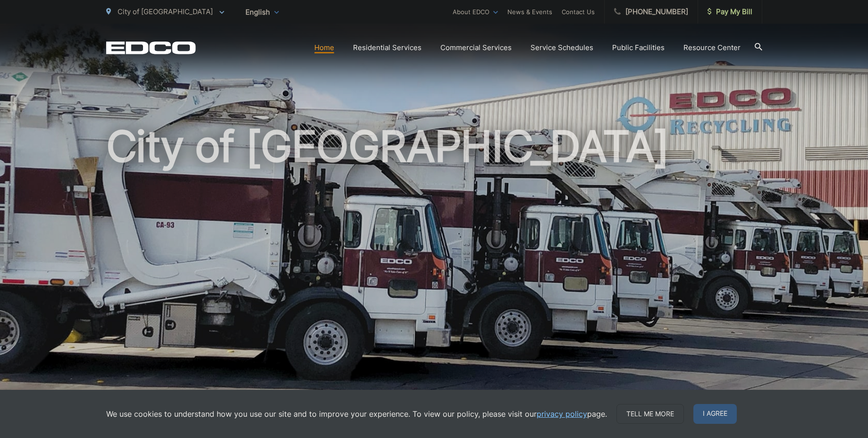  I want to click on a: Tell me more, so click(650, 414).